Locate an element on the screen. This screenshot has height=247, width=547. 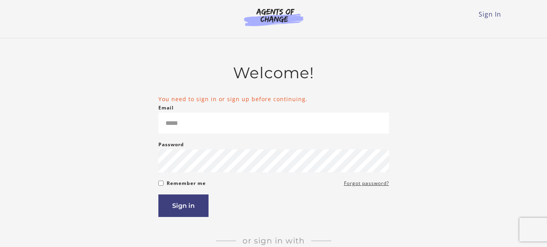
span: Or sign in with is located at coordinates (273, 240).